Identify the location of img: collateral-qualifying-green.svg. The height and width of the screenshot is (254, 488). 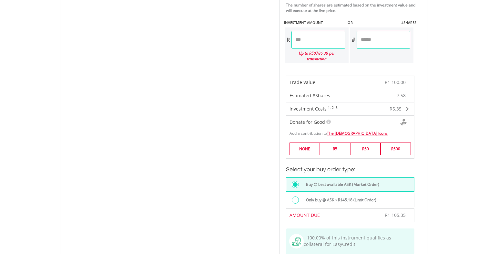
(296, 241).